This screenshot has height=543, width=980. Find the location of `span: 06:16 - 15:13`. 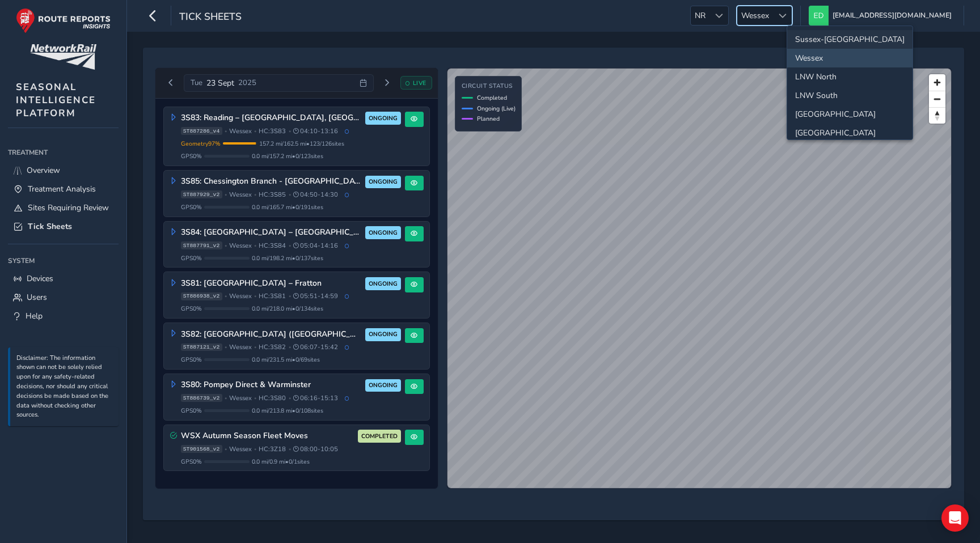

span: 06:16 - 15:13 is located at coordinates (315, 398).